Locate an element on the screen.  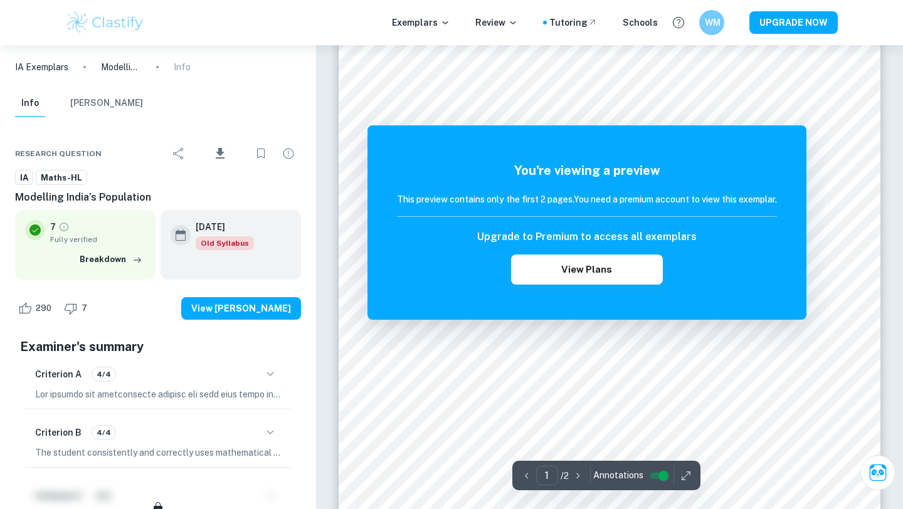
a: Schools is located at coordinates (640, 23).